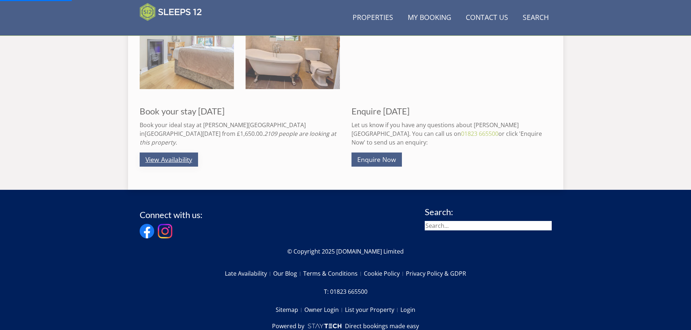 Image resolution: width=691 pixels, height=330 pixels. What do you see at coordinates (536, 18) in the screenshot?
I see `a: Search` at bounding box center [536, 18].